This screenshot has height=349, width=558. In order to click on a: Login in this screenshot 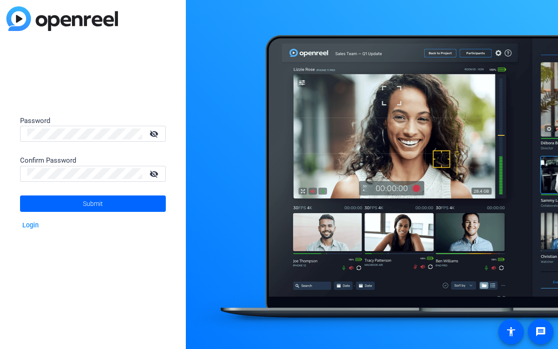, I will do `click(31, 225)`.